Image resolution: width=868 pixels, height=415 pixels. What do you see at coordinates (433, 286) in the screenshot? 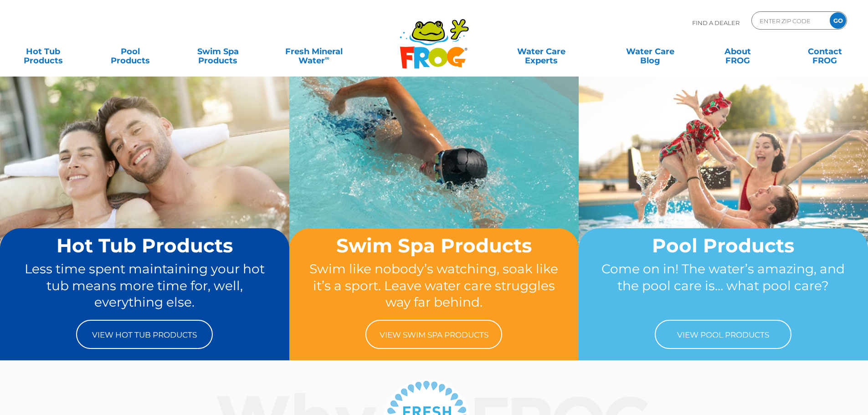
I see `p: Swim like nobody’s watching, soak like it’s a sport. Leave water care struggles way far behind.` at bounding box center [433, 286].